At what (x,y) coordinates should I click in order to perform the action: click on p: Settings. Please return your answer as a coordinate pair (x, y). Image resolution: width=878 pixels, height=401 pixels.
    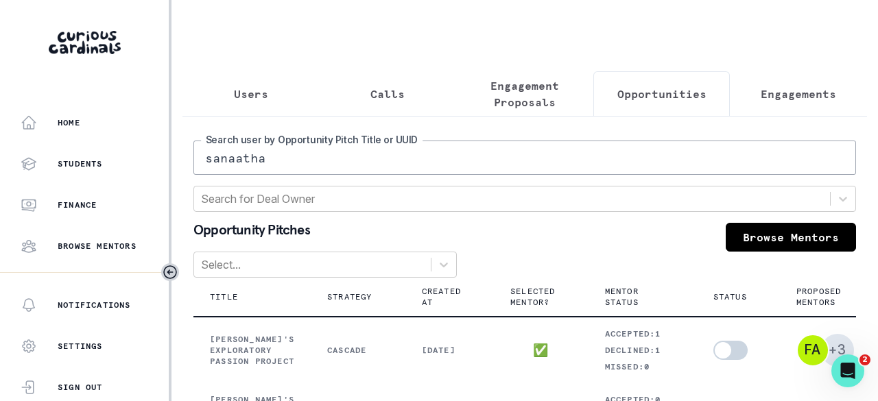
    Looking at the image, I should click on (80, 347).